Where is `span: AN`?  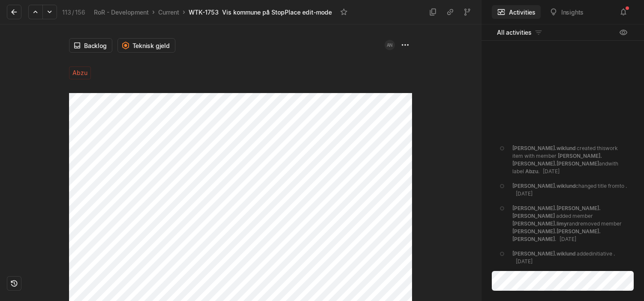
span: AN is located at coordinates (390, 45).